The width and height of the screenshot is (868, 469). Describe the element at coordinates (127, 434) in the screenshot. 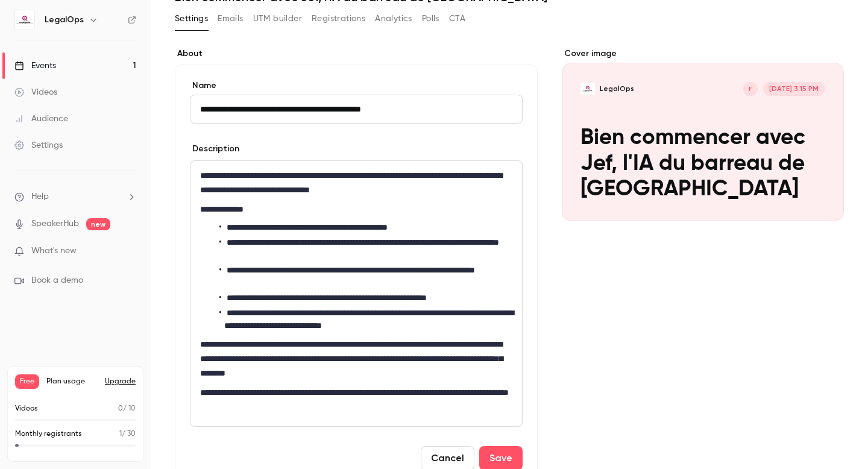

I see `p: / 30` at that location.